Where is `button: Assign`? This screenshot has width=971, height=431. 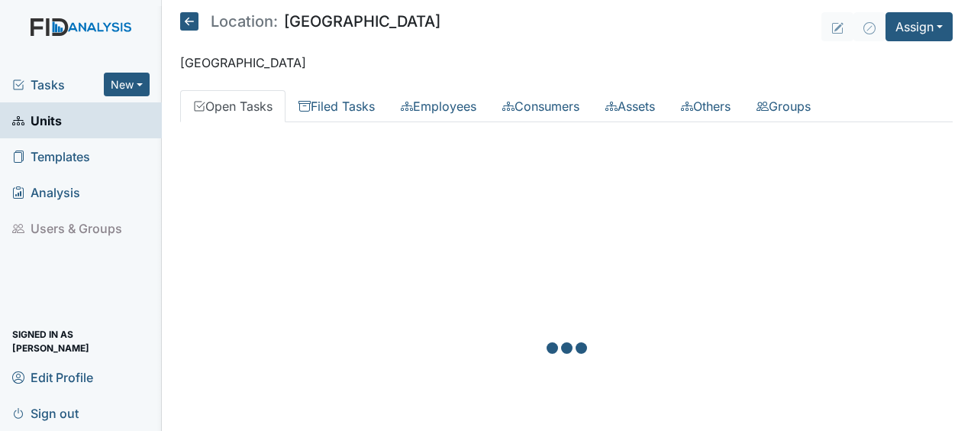 button: Assign is located at coordinates (919, 27).